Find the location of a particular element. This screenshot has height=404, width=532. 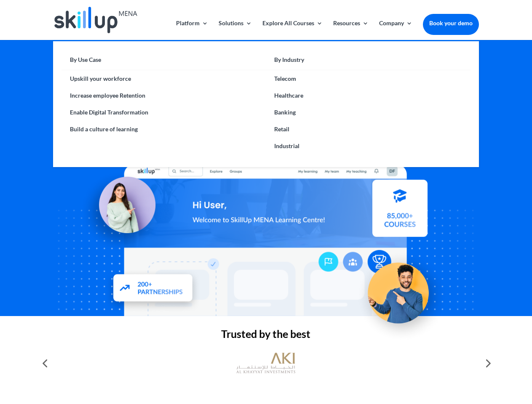

img: al khayyat investments logo is located at coordinates (266, 363).